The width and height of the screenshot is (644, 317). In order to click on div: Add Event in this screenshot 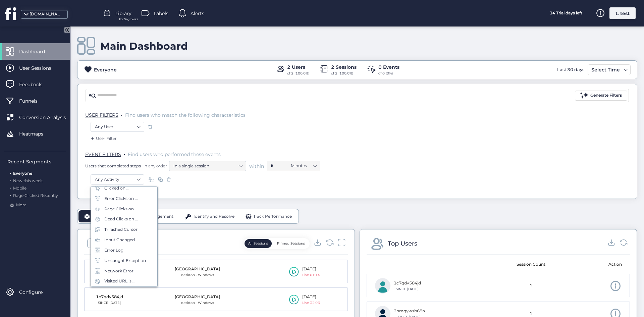, I will do `click(102, 191)`.